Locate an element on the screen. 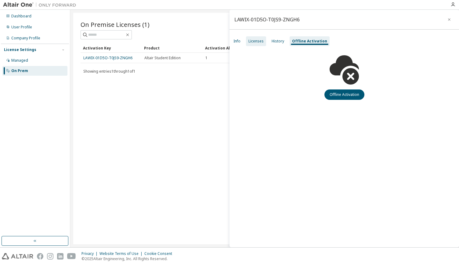 Image resolution: width=459 pixels, height=265 pixels. div: Managed is located at coordinates (20, 60).